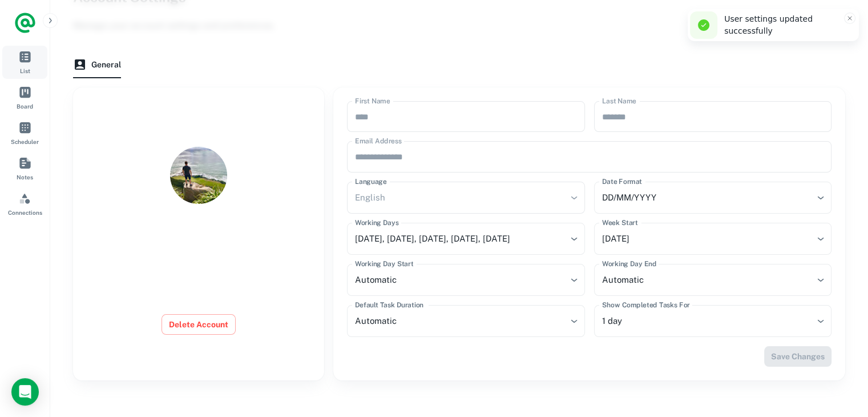 This screenshot has width=868, height=417. Describe the element at coordinates (25, 212) in the screenshot. I see `span: Connections` at that location.